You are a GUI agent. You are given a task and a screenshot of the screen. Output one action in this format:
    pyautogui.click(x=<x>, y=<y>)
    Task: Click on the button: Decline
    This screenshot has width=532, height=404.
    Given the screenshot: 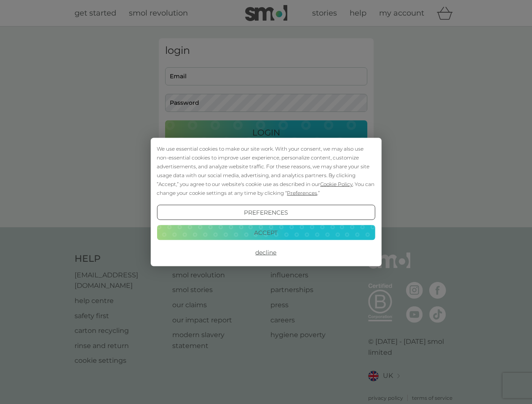 What is the action you would take?
    pyautogui.click(x=266, y=253)
    